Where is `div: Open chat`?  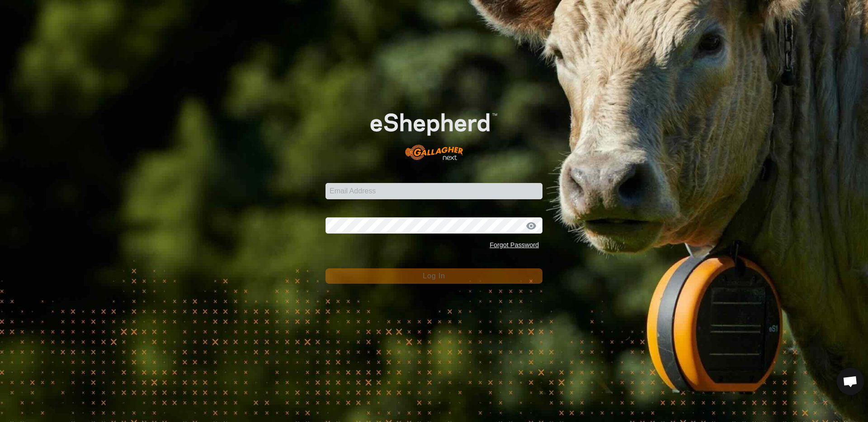
div: Open chat is located at coordinates (850, 382).